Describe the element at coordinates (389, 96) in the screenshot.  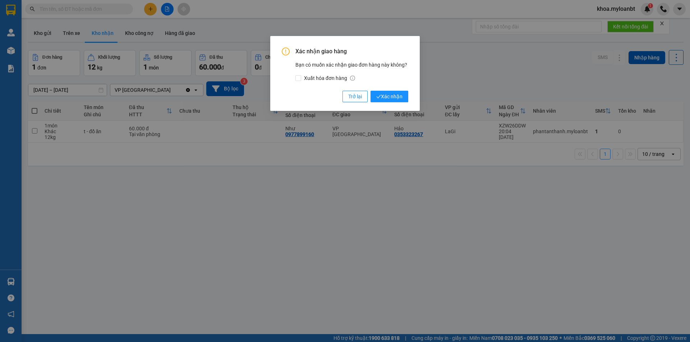
I see `button: checkXác nhận` at that location.